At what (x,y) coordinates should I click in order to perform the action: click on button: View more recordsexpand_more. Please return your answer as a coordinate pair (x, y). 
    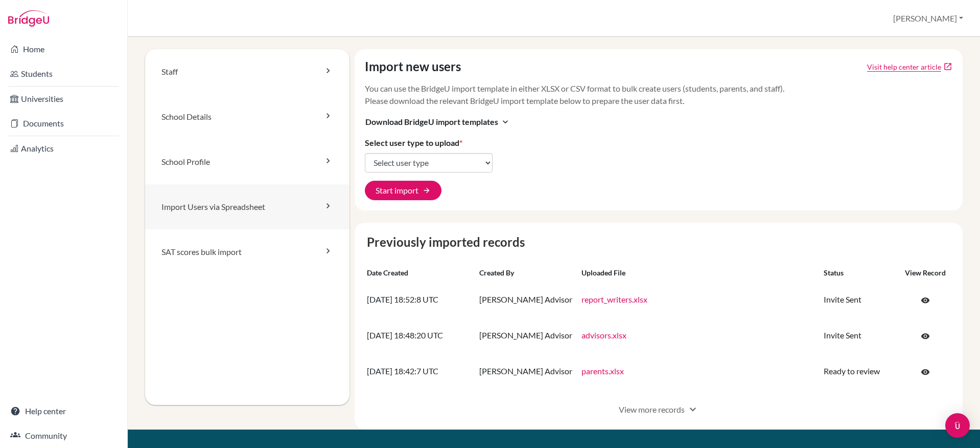
    Looking at the image, I should click on (659, 410).